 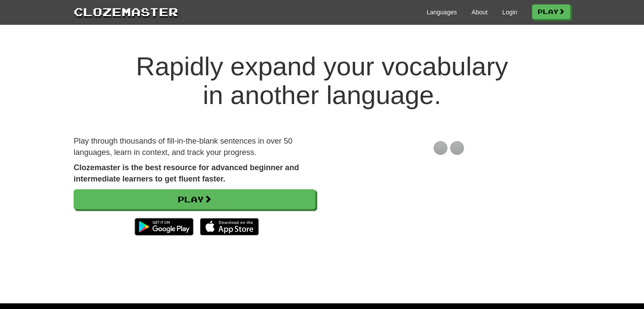 What do you see at coordinates (230, 227) in the screenshot?
I see `img: Download_on_the_App_Store_Badge_US-UK_135x40-25178aeef6eb6b83b96f5f2d004eda3bffbb37122de64afbaef7...` at bounding box center [230, 227].